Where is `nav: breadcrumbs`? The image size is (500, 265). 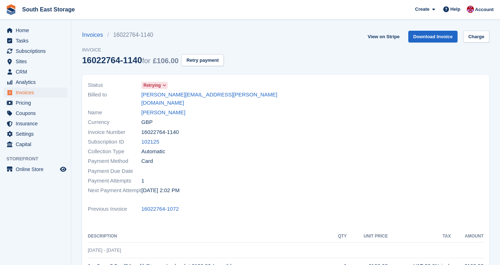
nav: breadcrumbs is located at coordinates (153, 35).